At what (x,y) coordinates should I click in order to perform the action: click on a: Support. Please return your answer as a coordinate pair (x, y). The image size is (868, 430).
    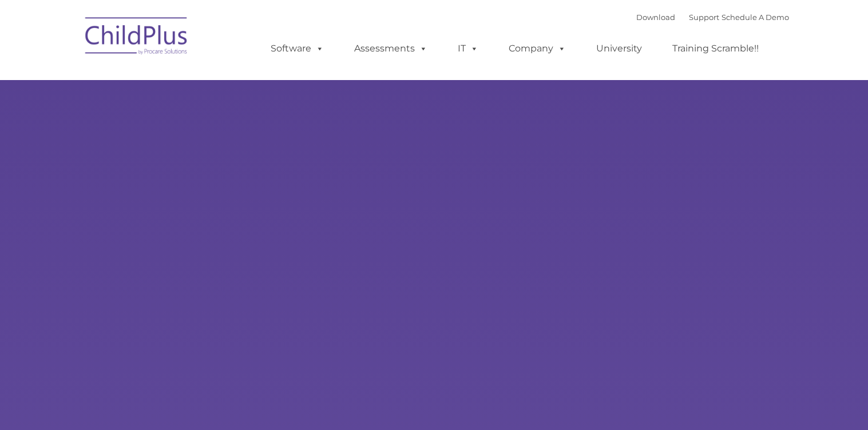
    Looking at the image, I should click on (703, 17).